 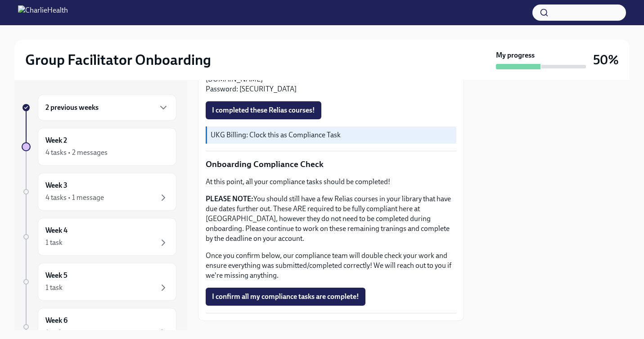 What do you see at coordinates (43, 13) in the screenshot?
I see `img: CharlieHealth` at bounding box center [43, 13].